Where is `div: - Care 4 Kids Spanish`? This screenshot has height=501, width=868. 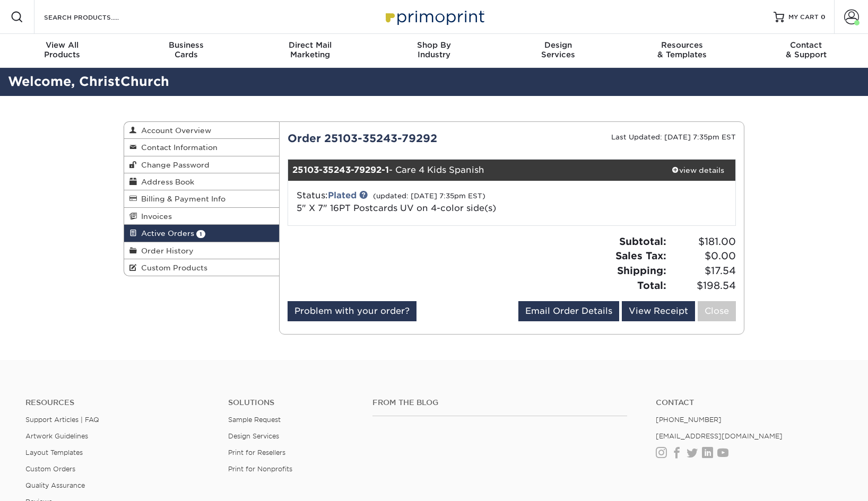
div: - Care 4 Kids Spanish is located at coordinates (475, 170).